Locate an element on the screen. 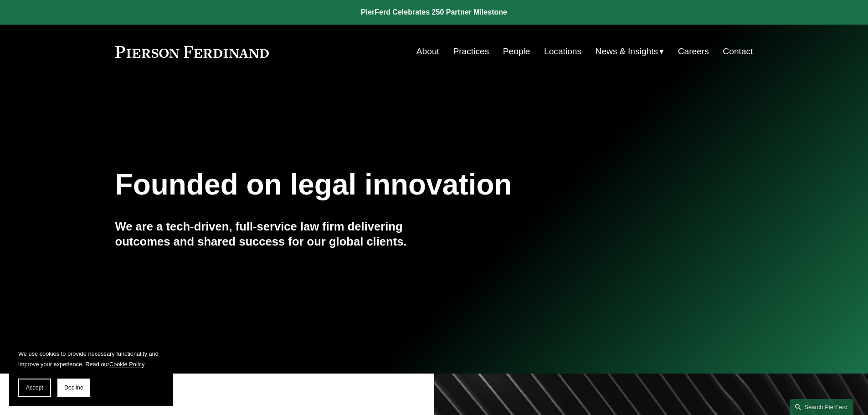 This screenshot has width=868, height=415. h1: Founded on legal innovation is located at coordinates (381, 185).